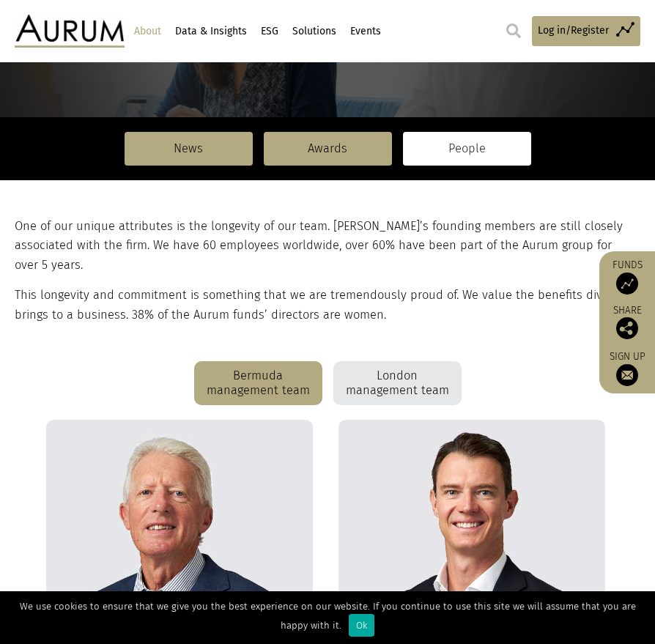  I want to click on div: Bermuda management team, so click(258, 383).